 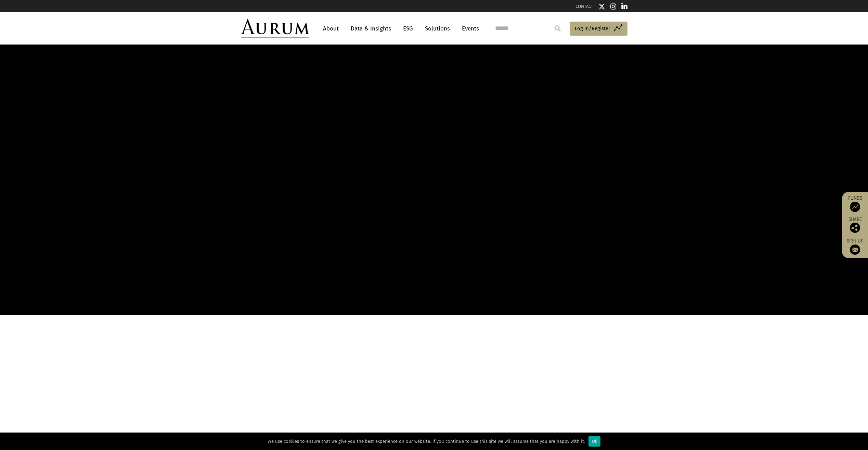 I want to click on input: Submit, so click(x=557, y=29).